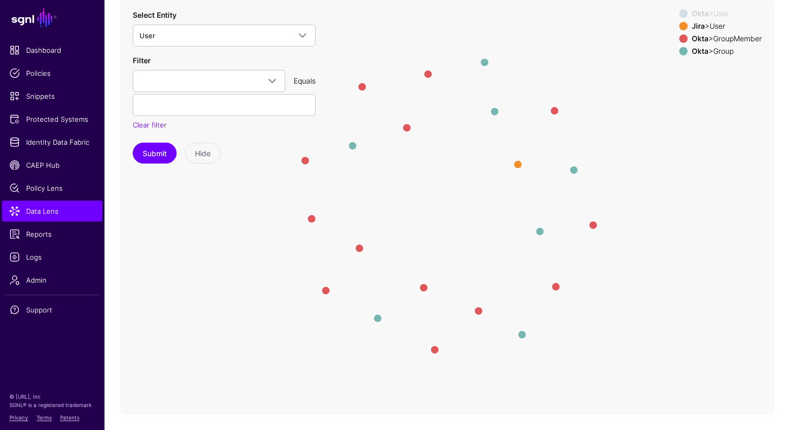 The image size is (790, 430). Describe the element at coordinates (44, 417) in the screenshot. I see `a: Terms` at that location.